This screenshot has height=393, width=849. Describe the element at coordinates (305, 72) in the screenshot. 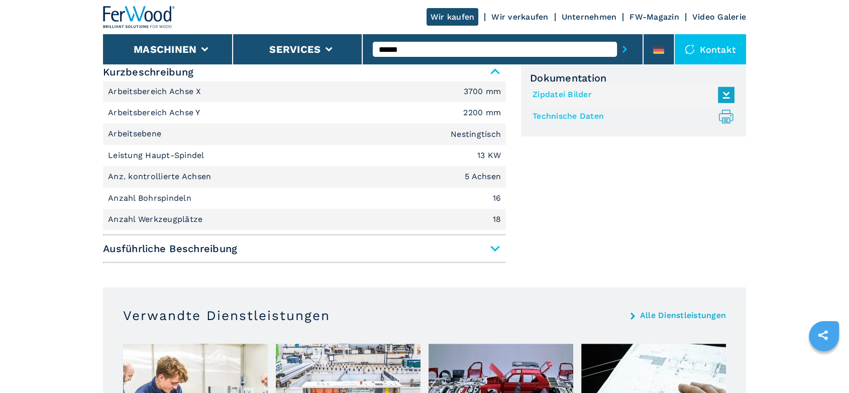

I see `span: Kurzbeschreibung` at that location.